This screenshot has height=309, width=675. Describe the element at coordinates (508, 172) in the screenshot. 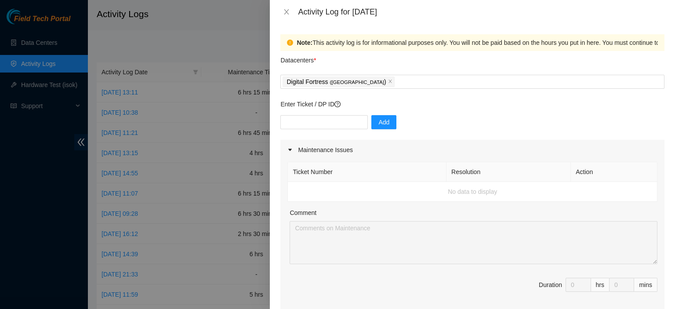

I see `th: Resolution` at that location.